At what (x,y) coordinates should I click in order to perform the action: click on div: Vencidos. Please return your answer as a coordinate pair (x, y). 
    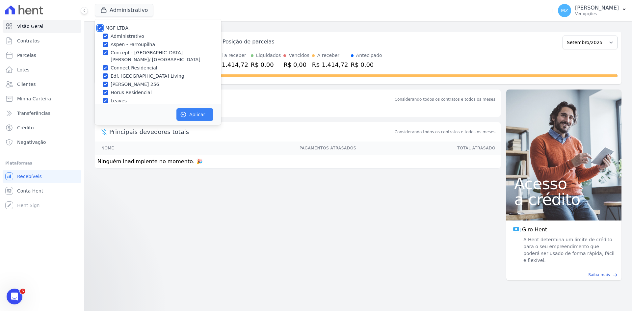
    Looking at the image, I should click on (299, 55).